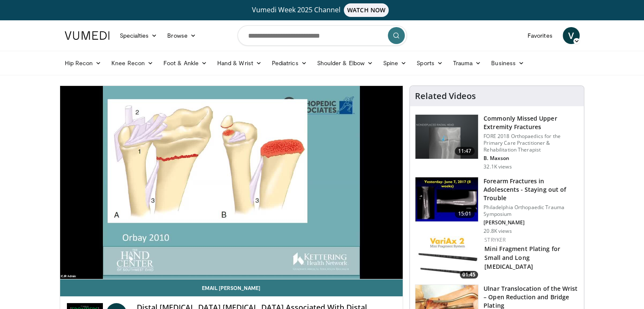 The image size is (644, 309). What do you see at coordinates (467, 63) in the screenshot?
I see `a: Trauma` at bounding box center [467, 63].